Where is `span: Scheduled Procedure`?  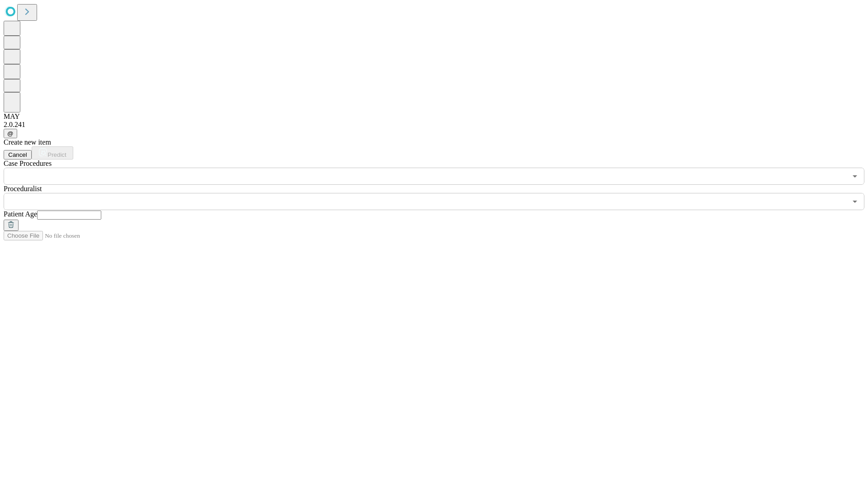 span: Scheduled Procedure is located at coordinates (28, 163).